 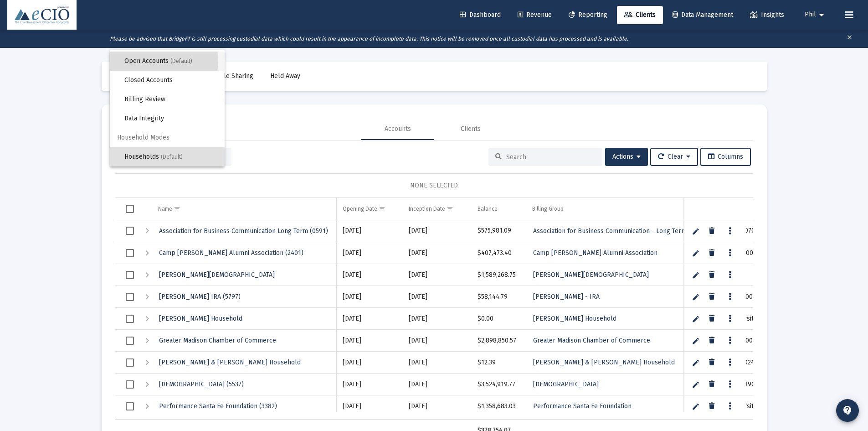 I want to click on span: Closed Accounts, so click(x=171, y=80).